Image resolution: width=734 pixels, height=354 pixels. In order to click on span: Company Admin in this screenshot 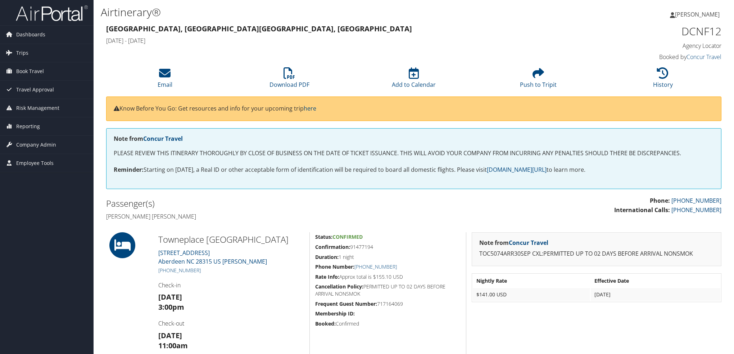, I will do `click(36, 145)`.